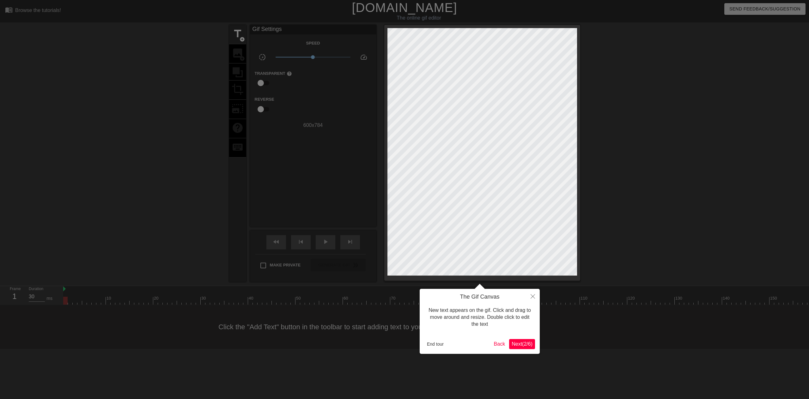 This screenshot has width=809, height=399. I want to click on span: Next ( 2 / 6 ), so click(522, 344).